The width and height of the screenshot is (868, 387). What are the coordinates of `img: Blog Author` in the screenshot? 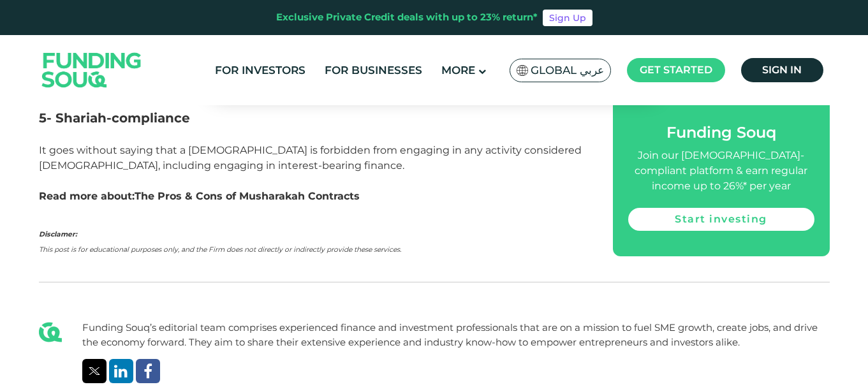 It's located at (50, 332).